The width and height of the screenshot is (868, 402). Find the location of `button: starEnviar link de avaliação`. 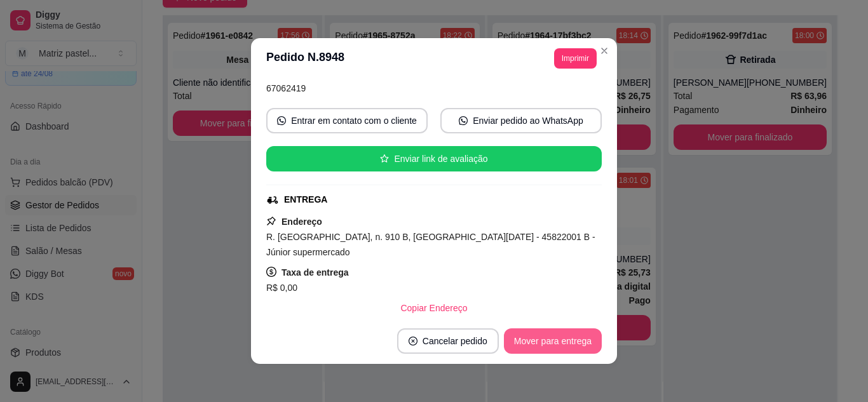

button: starEnviar link de avaliação is located at coordinates (434, 159).